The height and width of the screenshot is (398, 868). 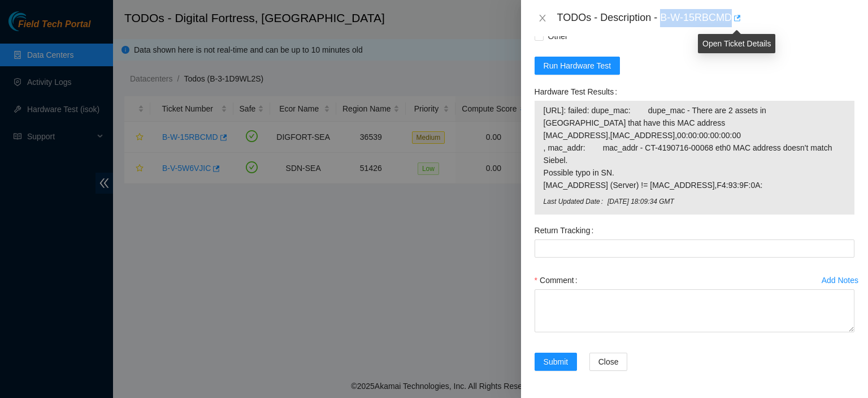 I want to click on div: Open Ticket Details, so click(x=737, y=43).